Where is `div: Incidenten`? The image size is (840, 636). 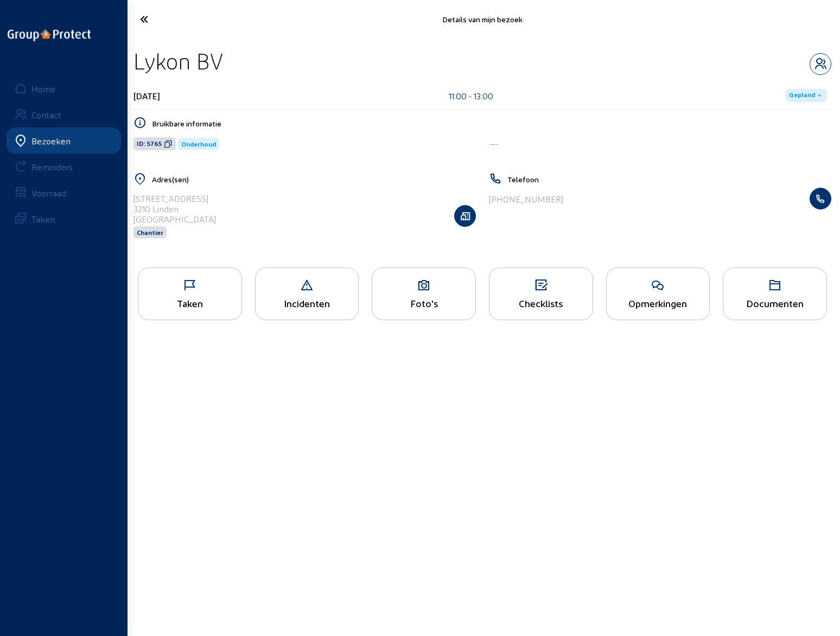
div: Incidenten is located at coordinates (307, 303).